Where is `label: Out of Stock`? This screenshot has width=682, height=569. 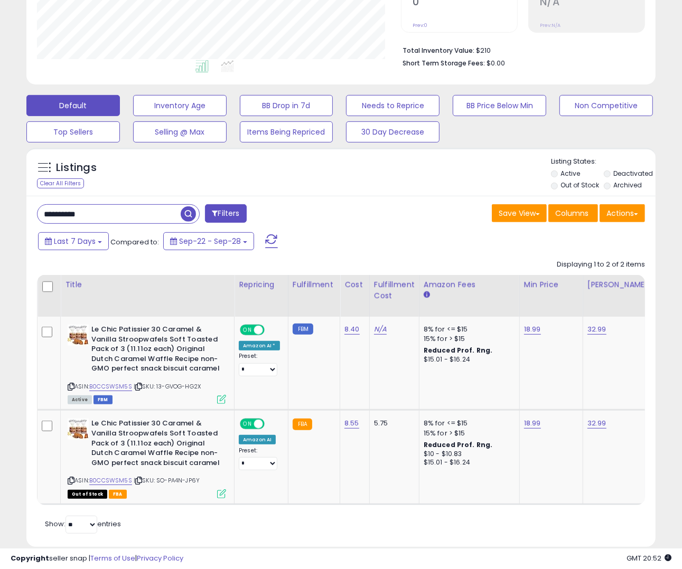 label: Out of Stock is located at coordinates (579, 185).